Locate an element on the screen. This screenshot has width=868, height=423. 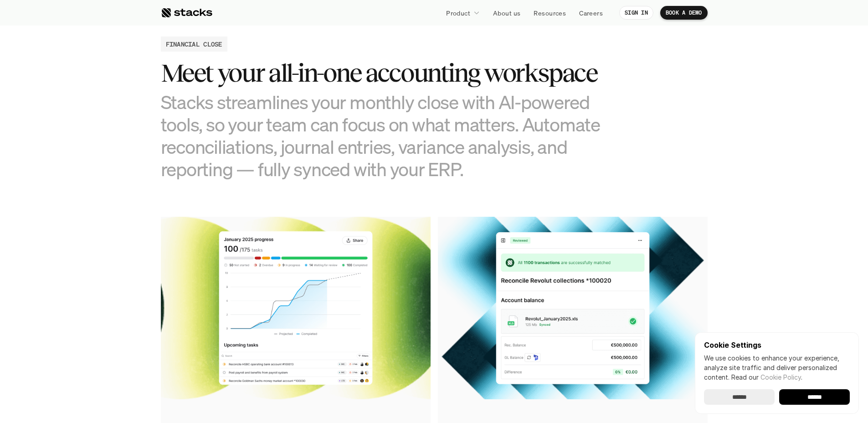
span: Read our . is located at coordinates (767, 377).